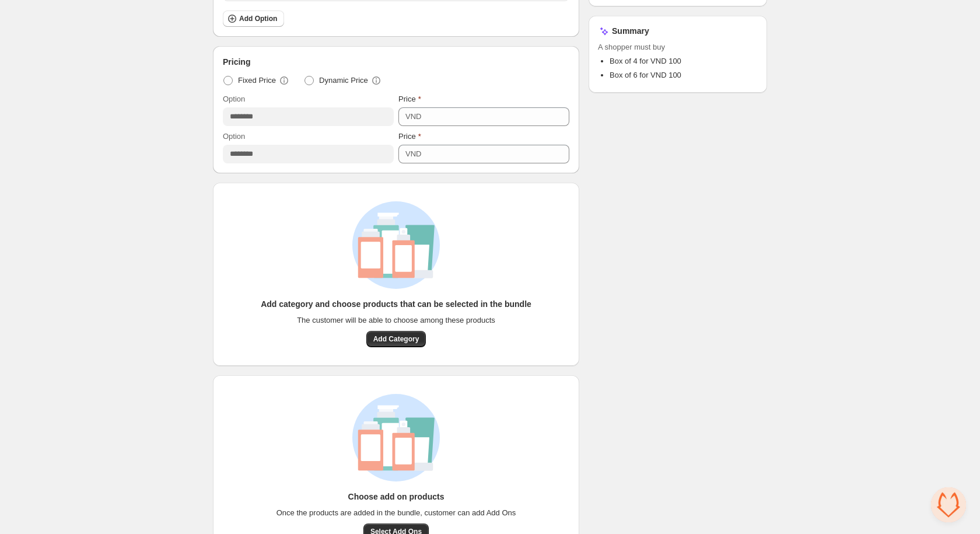 The width and height of the screenshot is (980, 534). Describe the element at coordinates (396, 339) in the screenshot. I see `span: Add Category` at that location.